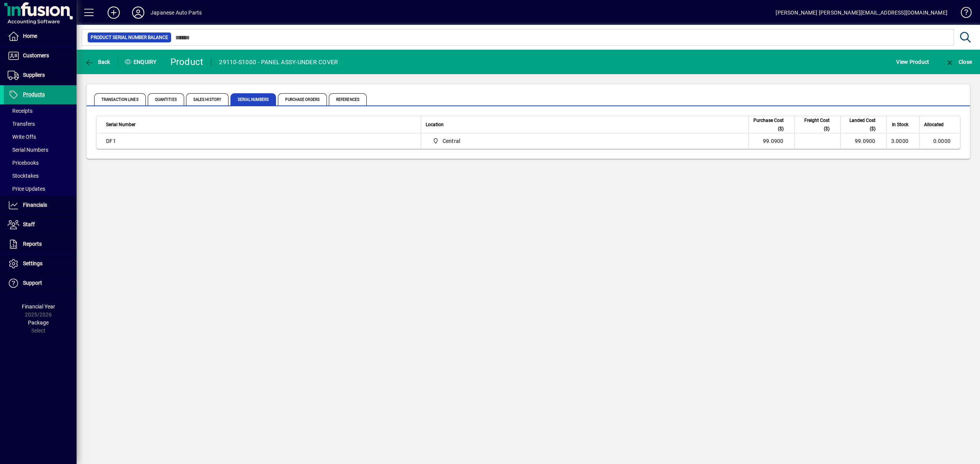  Describe the element at coordinates (768, 124) in the screenshot. I see `span: Purchase Cost ($)` at that location.